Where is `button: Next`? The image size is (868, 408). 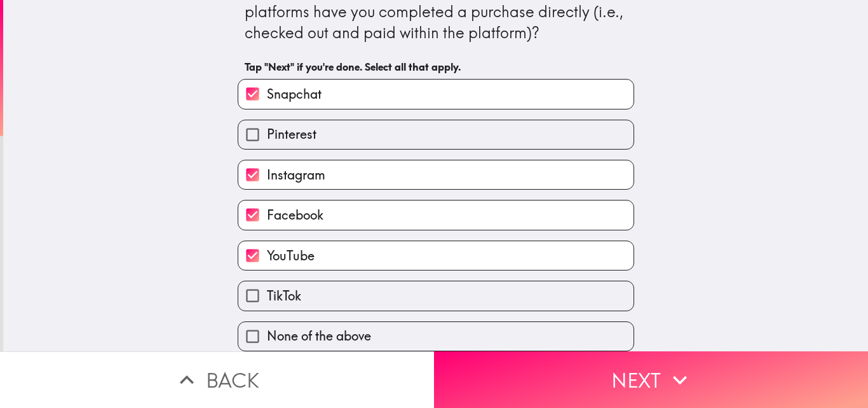 button: Next is located at coordinates (651, 379).